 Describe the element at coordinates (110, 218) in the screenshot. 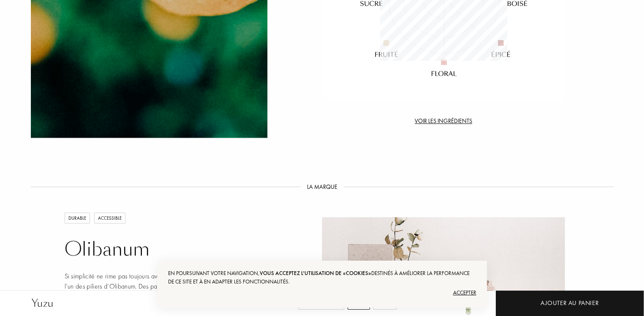

I see `div: ACCESSIBLE` at that location.